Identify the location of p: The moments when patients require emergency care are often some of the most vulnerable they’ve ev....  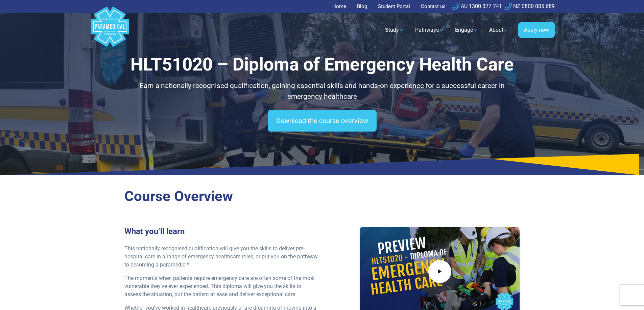
(221, 287).